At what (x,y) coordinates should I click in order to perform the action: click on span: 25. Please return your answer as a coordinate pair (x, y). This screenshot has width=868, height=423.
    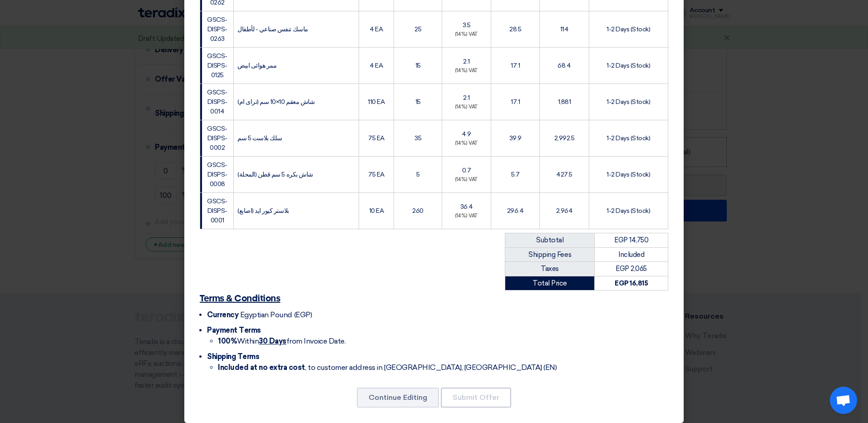
    Looking at the image, I should click on (418, 29).